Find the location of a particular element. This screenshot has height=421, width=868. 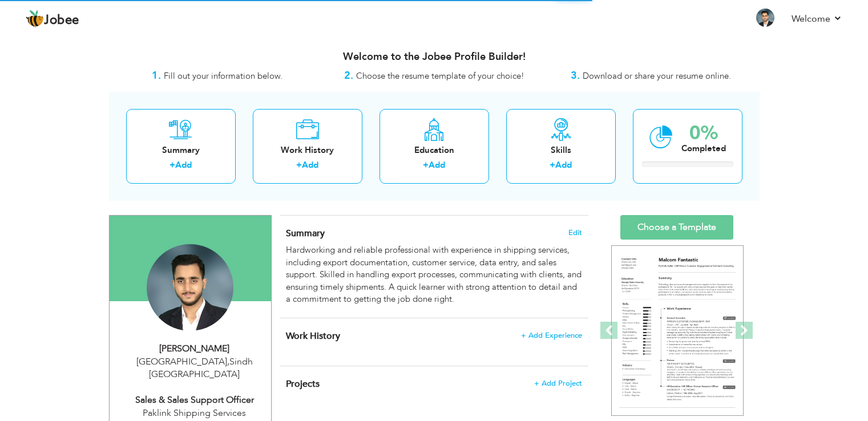

span: Summary is located at coordinates (305, 234).